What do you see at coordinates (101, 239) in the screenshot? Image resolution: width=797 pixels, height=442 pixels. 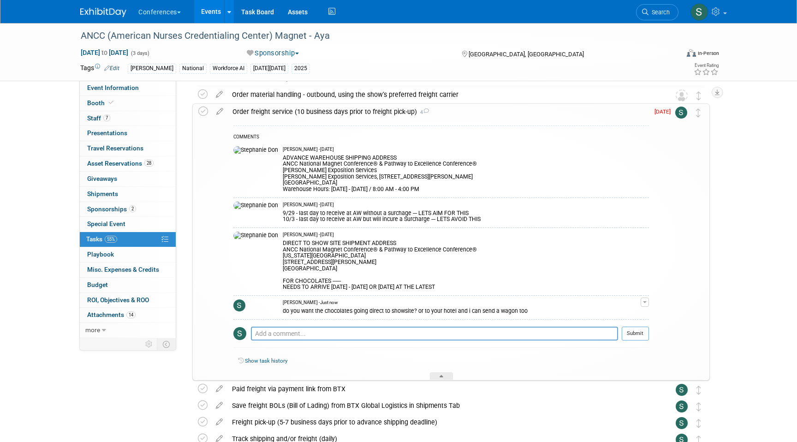 I see `span: Tasks` at bounding box center [101, 239].